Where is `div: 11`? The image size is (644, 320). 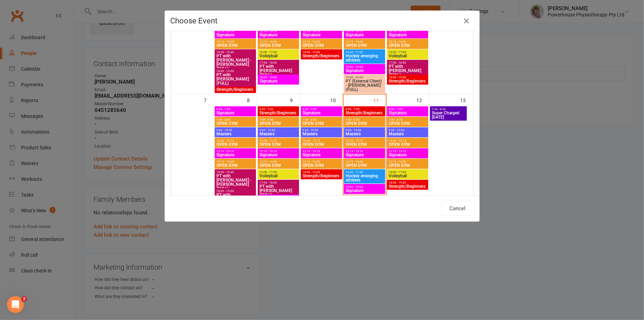 div: 11 is located at coordinates (380, 100).